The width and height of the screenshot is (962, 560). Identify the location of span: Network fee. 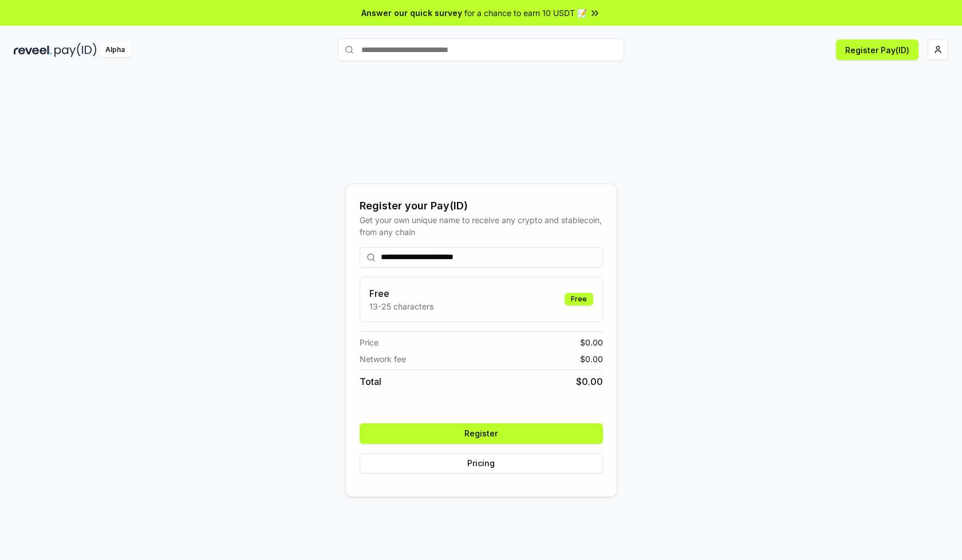
(382, 359).